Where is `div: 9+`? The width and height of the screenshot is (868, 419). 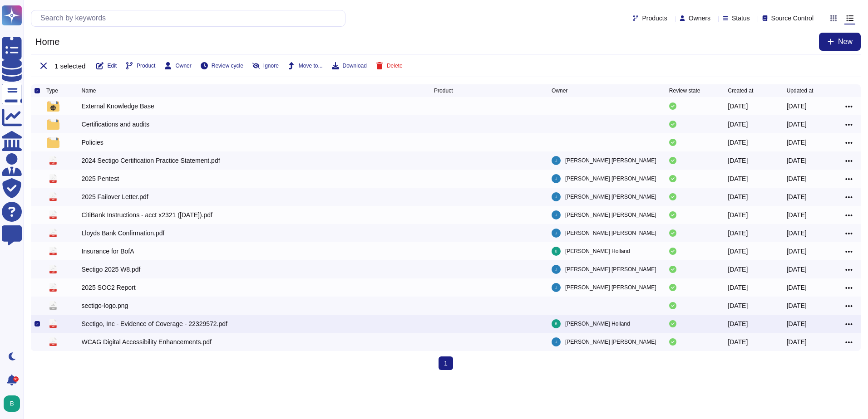
div: 9+ is located at coordinates (16, 379).